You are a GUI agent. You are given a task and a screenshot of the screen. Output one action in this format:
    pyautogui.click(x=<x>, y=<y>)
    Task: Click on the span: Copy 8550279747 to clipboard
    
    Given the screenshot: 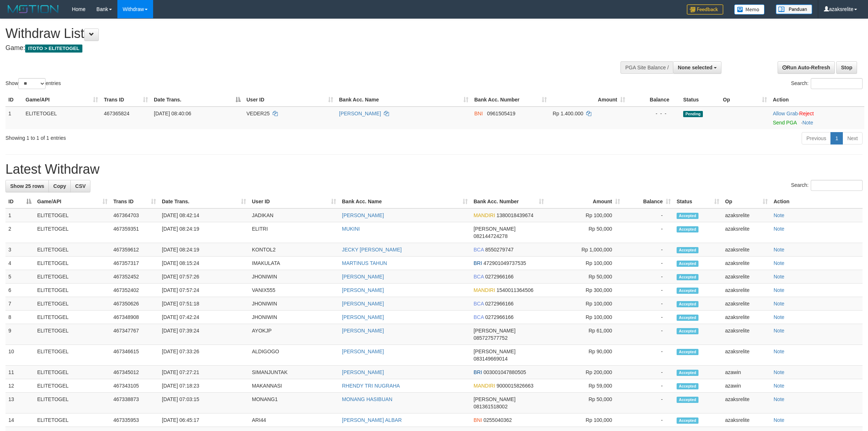 What is the action you would take?
    pyautogui.click(x=500, y=249)
    